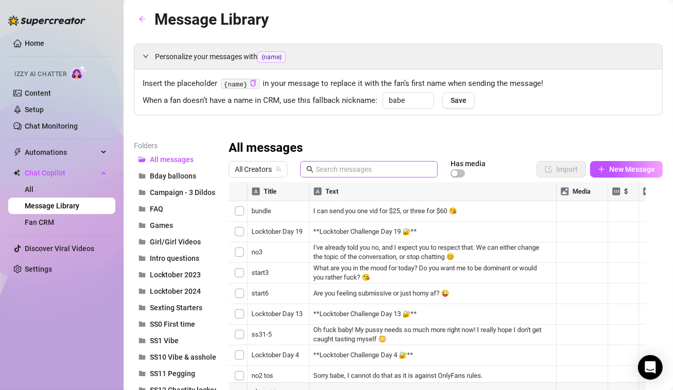  I want to click on span: plus, so click(601, 169).